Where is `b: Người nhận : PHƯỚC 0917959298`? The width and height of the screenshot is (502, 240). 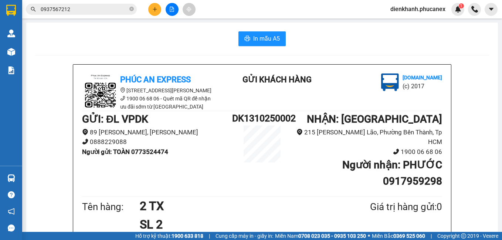 b: Người nhận : PHƯỚC 0917959298 is located at coordinates (392, 173).